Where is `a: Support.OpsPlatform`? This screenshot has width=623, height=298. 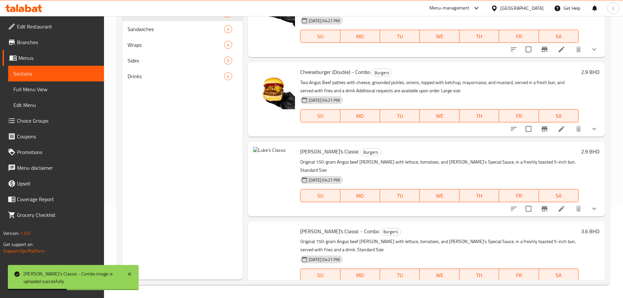 a: Support.OpsPlatform is located at coordinates (24, 251).